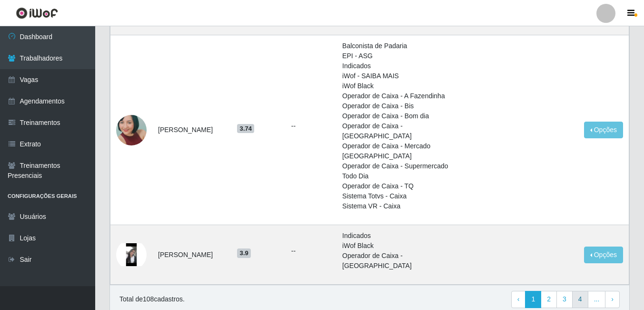 Image resolution: width=644 pixels, height=310 pixels. What do you see at coordinates (401, 46) in the screenshot?
I see `li: Balconista de Padaria` at bounding box center [401, 46].